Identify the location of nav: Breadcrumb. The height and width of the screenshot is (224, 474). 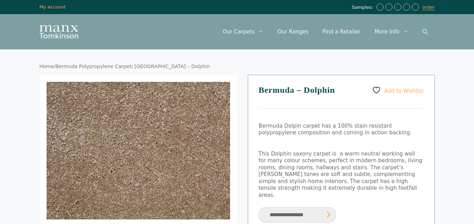
(237, 67).